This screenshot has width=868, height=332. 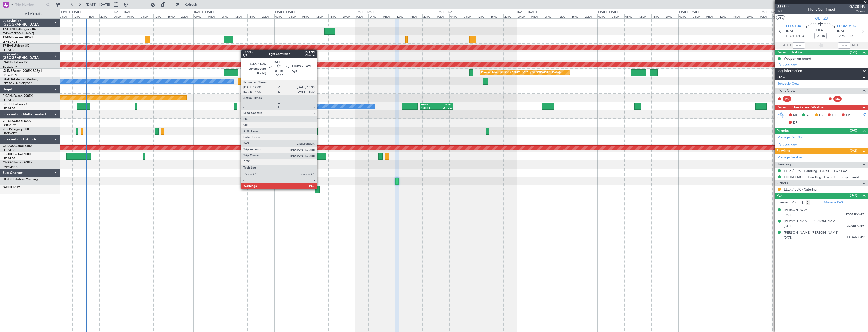 I want to click on button: All Aircraft, so click(x=30, y=14).